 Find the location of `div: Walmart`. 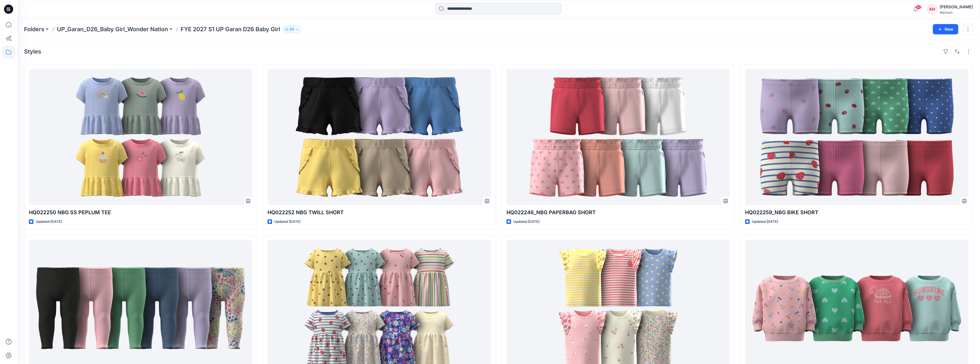

div: Walmart is located at coordinates (957, 12).